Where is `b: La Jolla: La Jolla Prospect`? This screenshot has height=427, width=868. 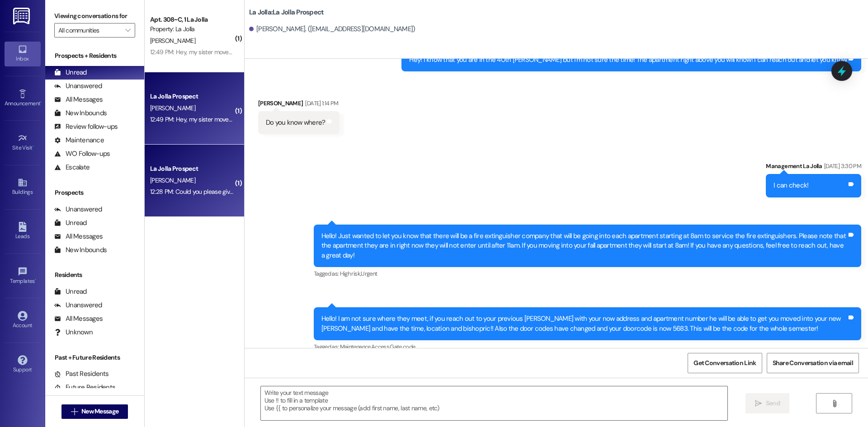 b: La Jolla: La Jolla Prospect is located at coordinates (286, 12).